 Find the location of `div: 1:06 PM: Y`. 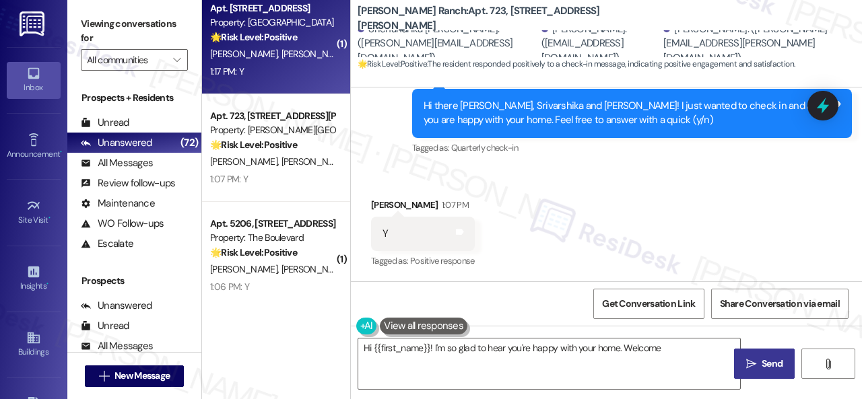

div: 1:06 PM: Y is located at coordinates (230, 287).